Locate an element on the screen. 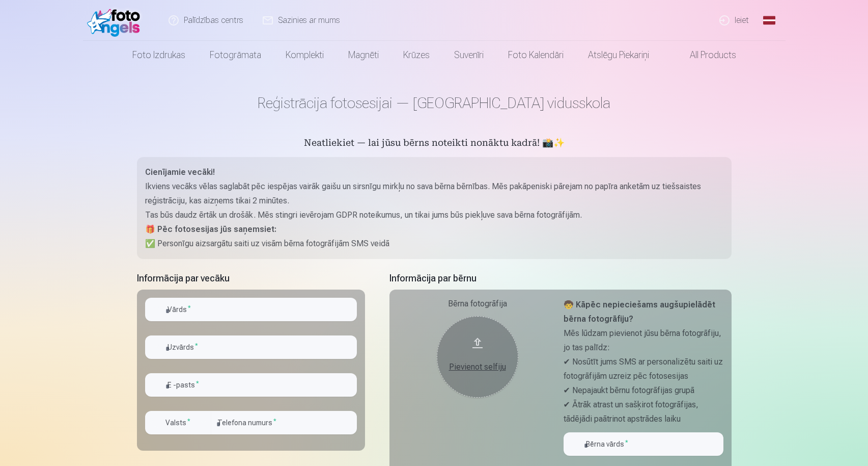 This screenshot has width=868, height=466. strong: Cienījamie vecāki! is located at coordinates (179, 172).